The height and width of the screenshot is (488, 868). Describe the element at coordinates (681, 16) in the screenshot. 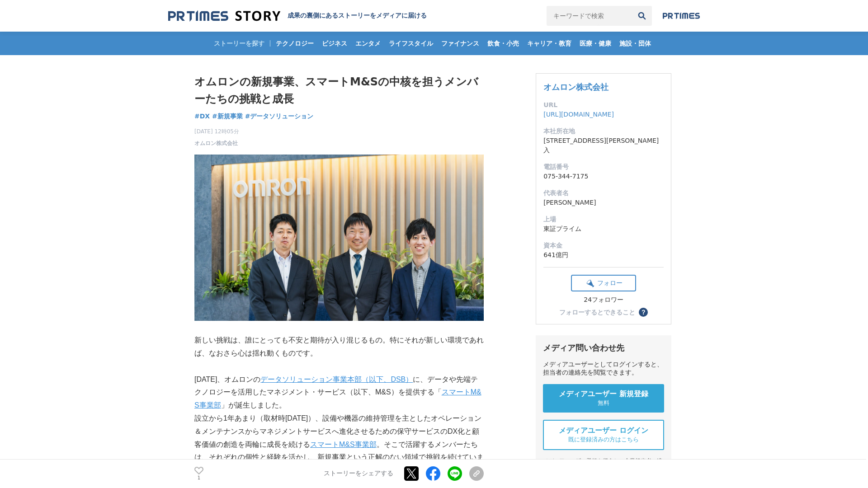

I see `a: prtimes` at that location.